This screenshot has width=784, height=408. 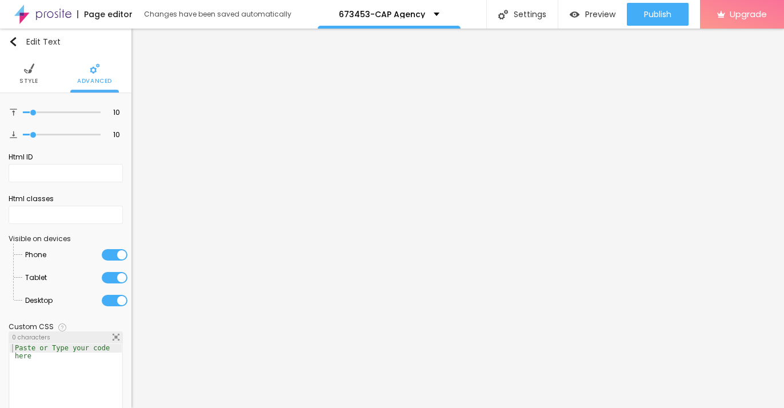 What do you see at coordinates (382, 14) in the screenshot?
I see `p: 673453-CAP Agency` at bounding box center [382, 14].